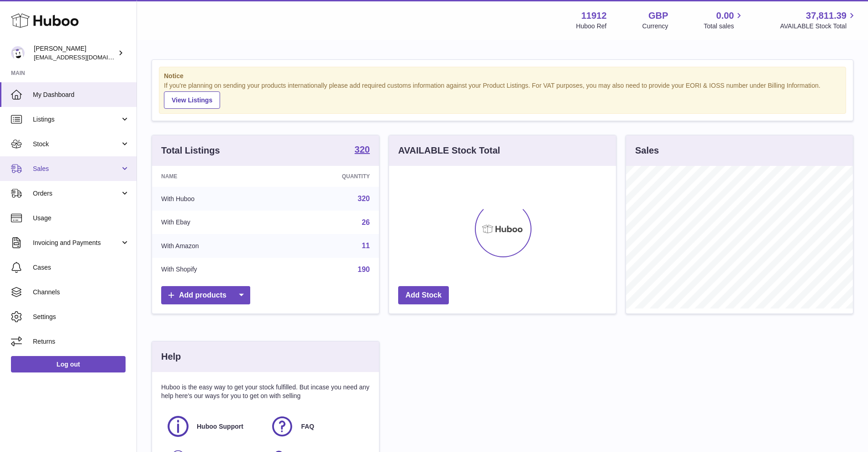 The width and height of the screenshot is (868, 452). I want to click on span: Stock, so click(76, 144).